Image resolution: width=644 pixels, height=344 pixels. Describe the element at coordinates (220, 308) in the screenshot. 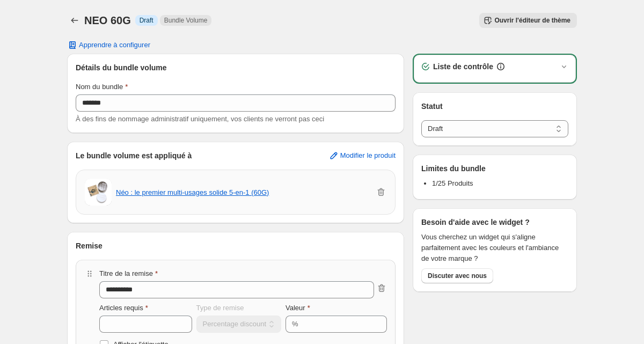

I see `label: Type de remise` at that location.